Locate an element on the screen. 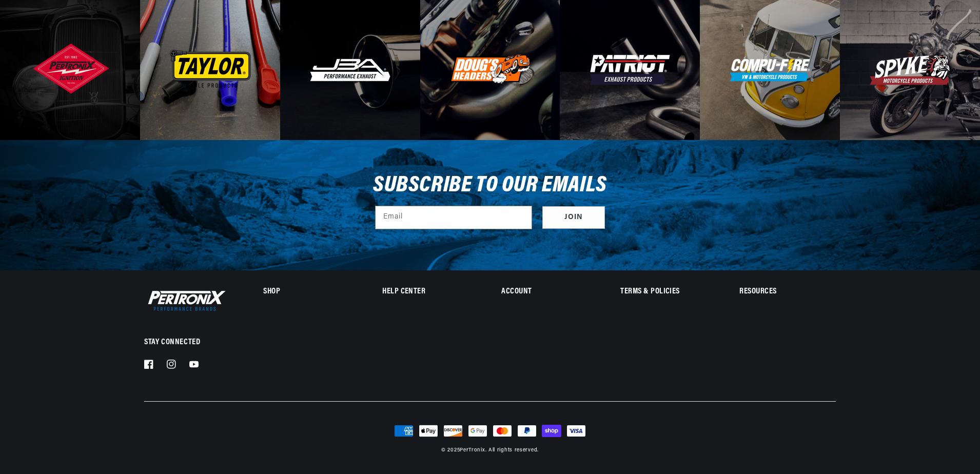 This screenshot has height=474, width=980. p: Stay Connected is located at coordinates (187, 342).